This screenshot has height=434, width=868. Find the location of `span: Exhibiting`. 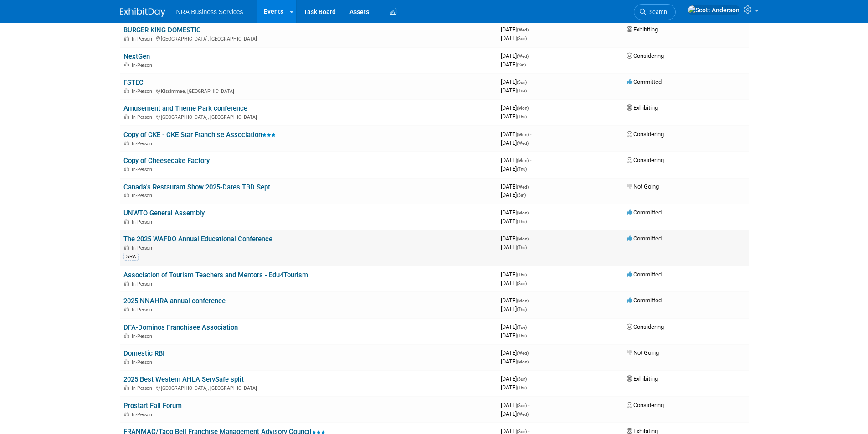

span: Exhibiting is located at coordinates (643, 107).